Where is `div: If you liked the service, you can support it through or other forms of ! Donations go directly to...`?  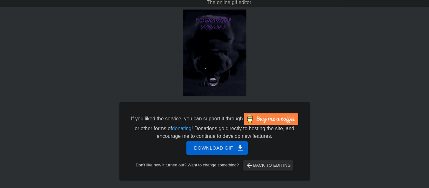
div: If you liked the service, you can support it through or other forms of ! Donations go directly to... is located at coordinates (215, 127).